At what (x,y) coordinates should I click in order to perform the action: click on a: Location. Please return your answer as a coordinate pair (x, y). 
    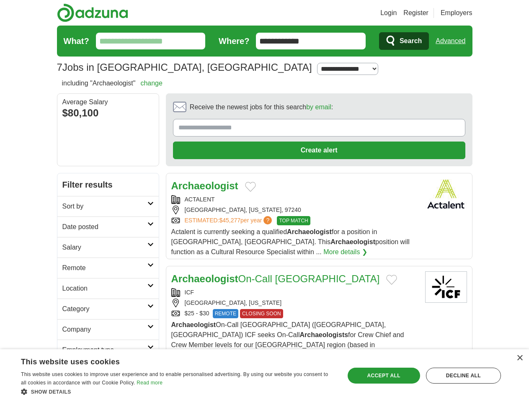
    Looking at the image, I should click on (108, 288).